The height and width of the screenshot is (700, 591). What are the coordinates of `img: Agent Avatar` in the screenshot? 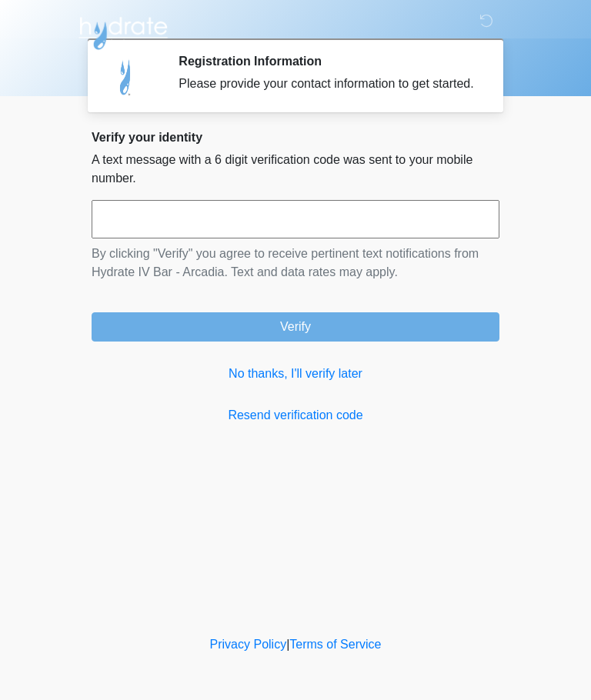 It's located at (127, 77).